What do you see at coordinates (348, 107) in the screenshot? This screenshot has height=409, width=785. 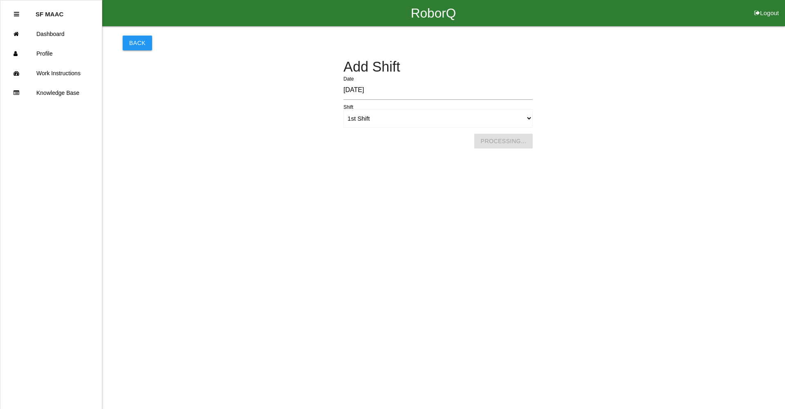 I see `label: Shift` at bounding box center [348, 107].